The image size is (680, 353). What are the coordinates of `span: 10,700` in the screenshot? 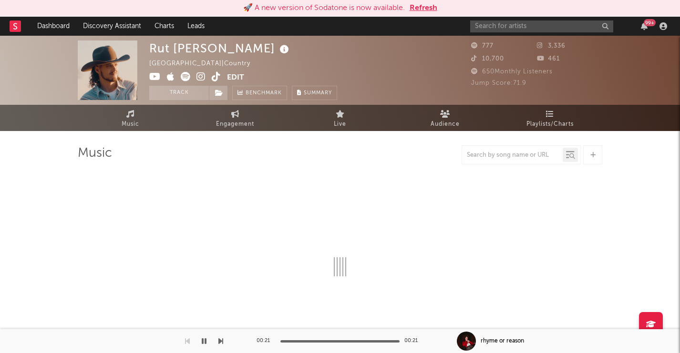 It's located at (487, 59).